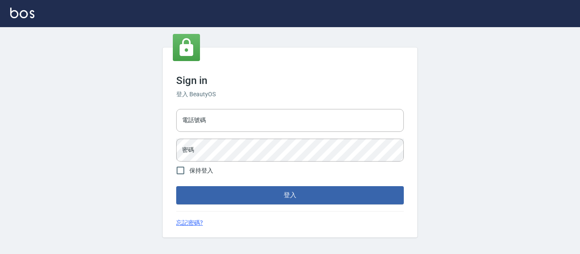 Image resolution: width=580 pixels, height=254 pixels. Describe the element at coordinates (290, 195) in the screenshot. I see `button: 登入` at that location.